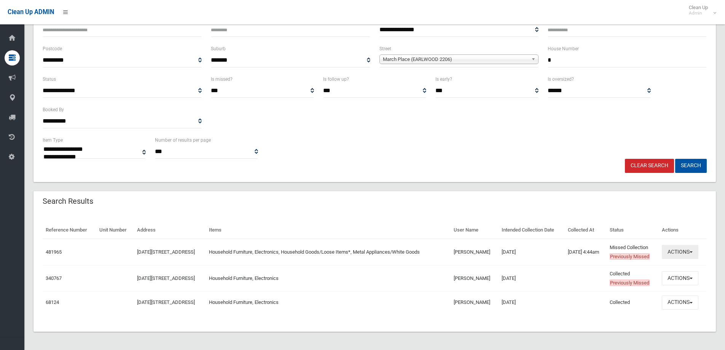 This screenshot has width=725, height=350. Describe the element at coordinates (632, 230) in the screenshot. I see `th: Status` at that location.